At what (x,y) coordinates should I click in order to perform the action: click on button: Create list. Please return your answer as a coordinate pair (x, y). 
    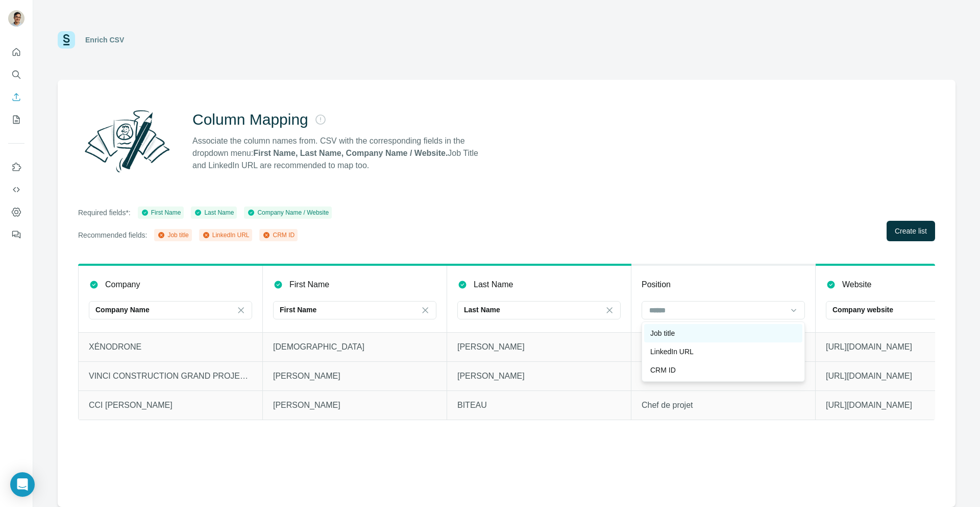
    Looking at the image, I should click on (910, 231).